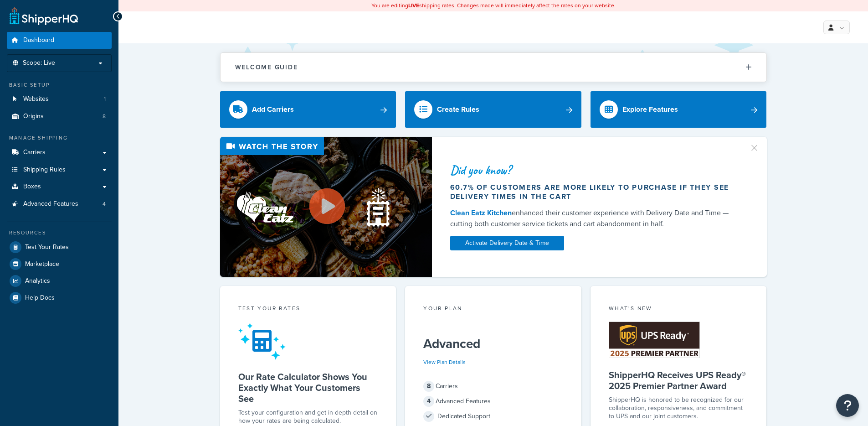 The width and height of the screenshot is (868, 426). Describe the element at coordinates (507, 243) in the screenshot. I see `a: Activate Delivery Date & Time` at that location.